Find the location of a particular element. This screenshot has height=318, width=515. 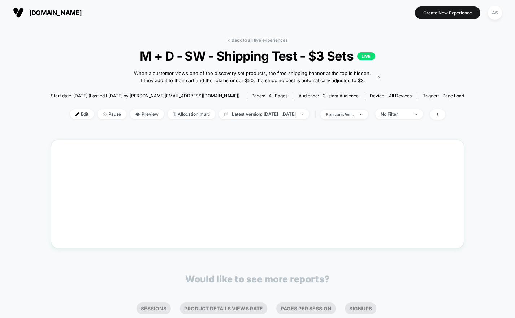

span: Page Load is located at coordinates (453, 96).